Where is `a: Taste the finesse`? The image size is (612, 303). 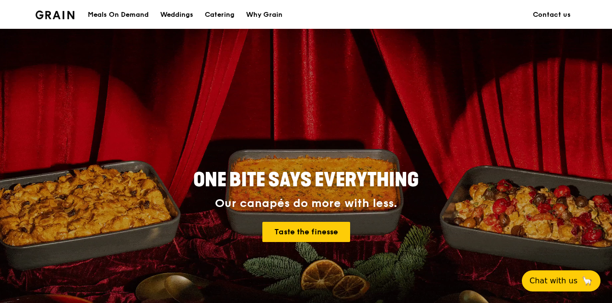
a: Taste the finesse is located at coordinates (306, 232).